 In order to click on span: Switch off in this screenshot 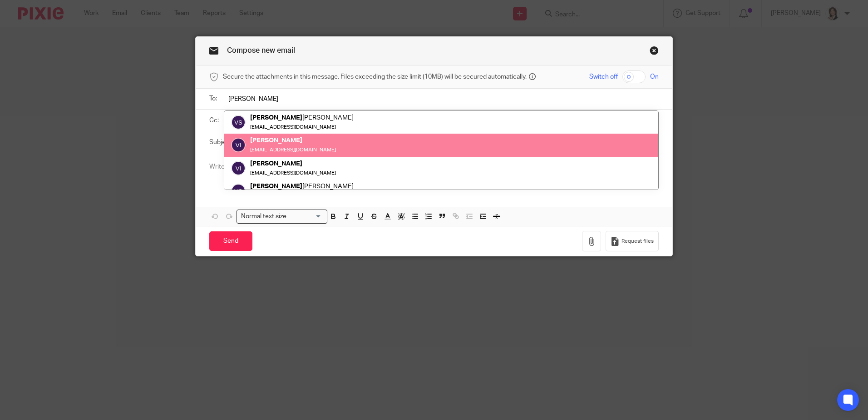, I will do `click(603, 77)`.